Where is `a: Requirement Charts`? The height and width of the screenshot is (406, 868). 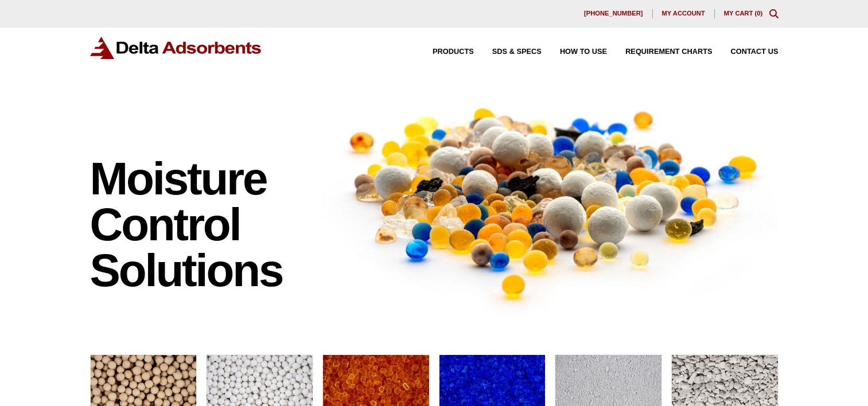
a: Requirement Charts is located at coordinates (659, 51).